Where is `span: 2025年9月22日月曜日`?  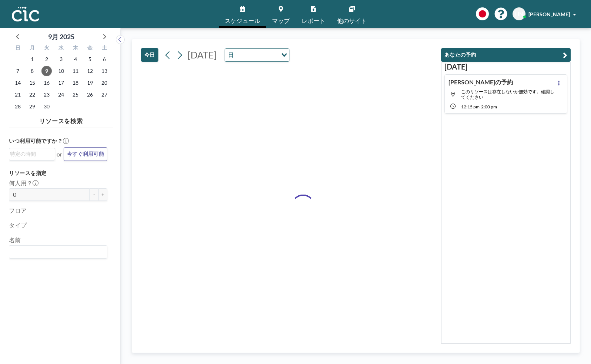 span: 2025年9月22日月曜日 is located at coordinates (32, 95).